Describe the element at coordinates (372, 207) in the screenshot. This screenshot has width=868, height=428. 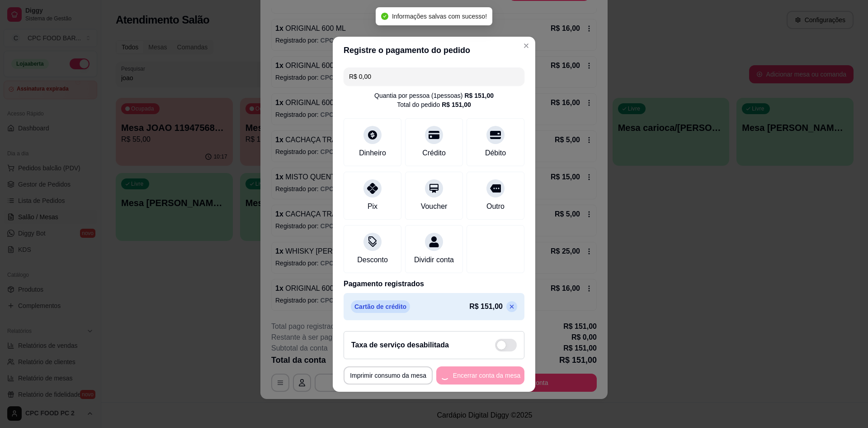
I see `div: Pix` at that location.